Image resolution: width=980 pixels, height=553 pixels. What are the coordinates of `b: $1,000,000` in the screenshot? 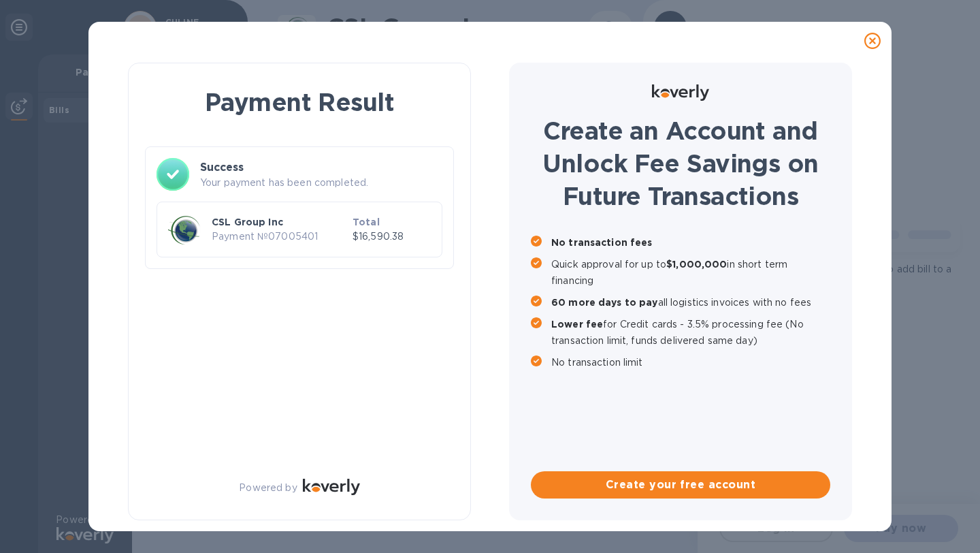 It's located at (697, 264).